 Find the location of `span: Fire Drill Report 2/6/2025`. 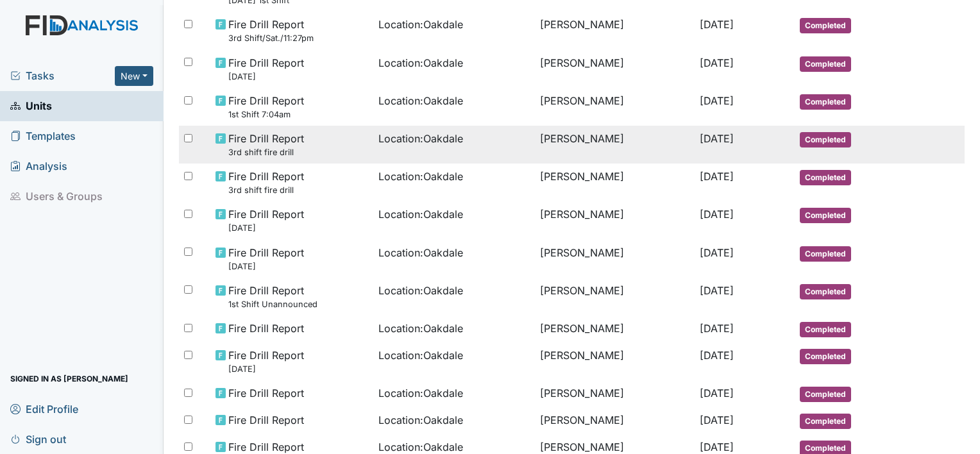

span: Fire Drill Report 2/6/2025 is located at coordinates (266, 220).